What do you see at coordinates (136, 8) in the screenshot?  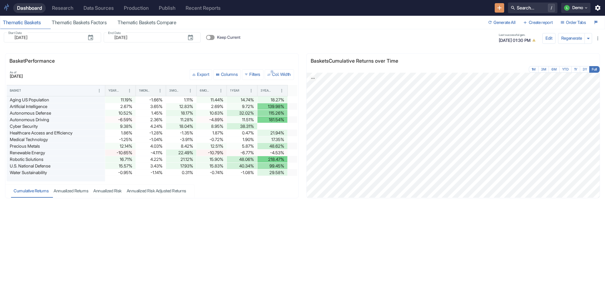 I see `div: Production` at bounding box center [136, 8].